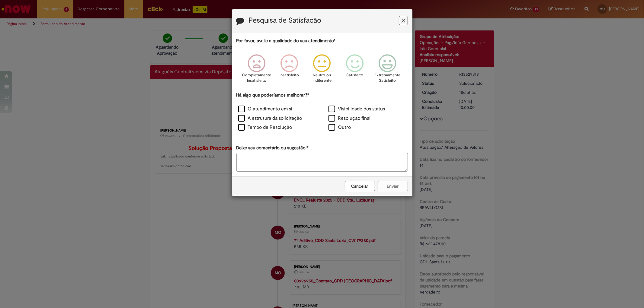  Describe the element at coordinates (289, 70) in the screenshot. I see `div: Insatisfeito` at that location.